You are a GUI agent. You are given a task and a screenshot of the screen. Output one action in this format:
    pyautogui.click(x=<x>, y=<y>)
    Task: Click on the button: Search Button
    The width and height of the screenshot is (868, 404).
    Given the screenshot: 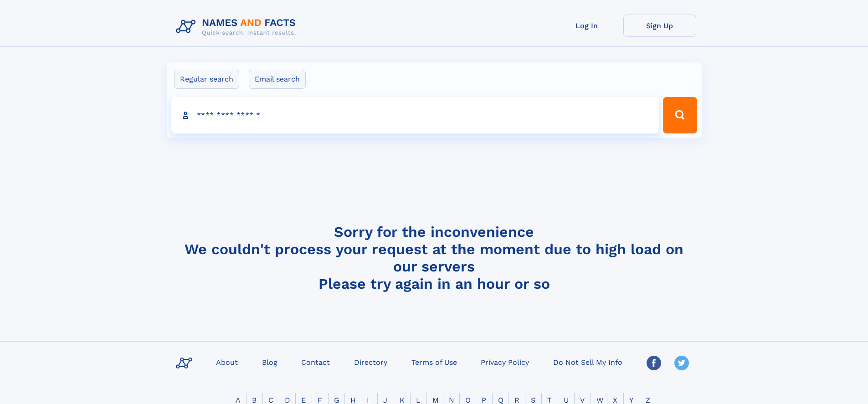 What is the action you would take?
    pyautogui.click(x=680, y=115)
    